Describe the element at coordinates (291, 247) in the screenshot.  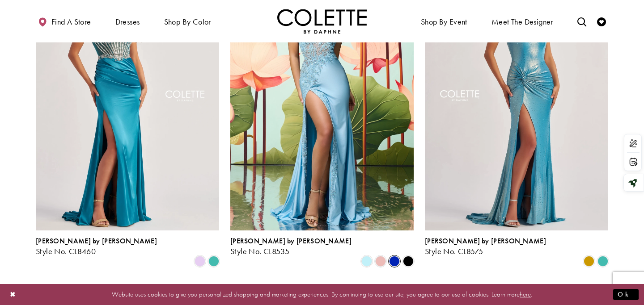
I see `div: Colette by Daphne Style No. CL8535` at that location.